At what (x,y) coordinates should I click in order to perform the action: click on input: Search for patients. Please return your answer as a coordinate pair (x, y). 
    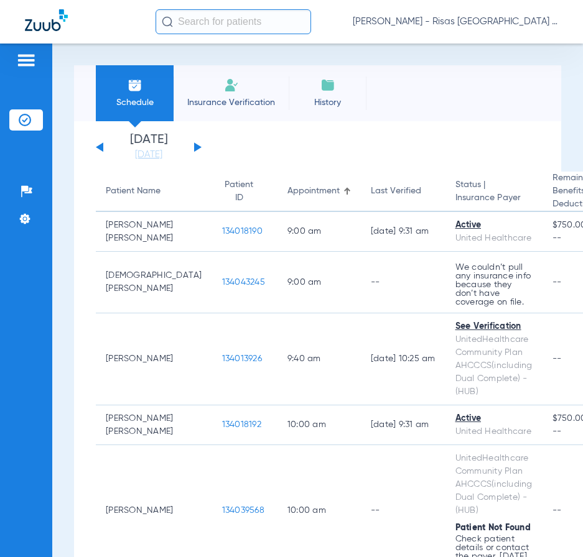
    Looking at the image, I should click on (233, 22).